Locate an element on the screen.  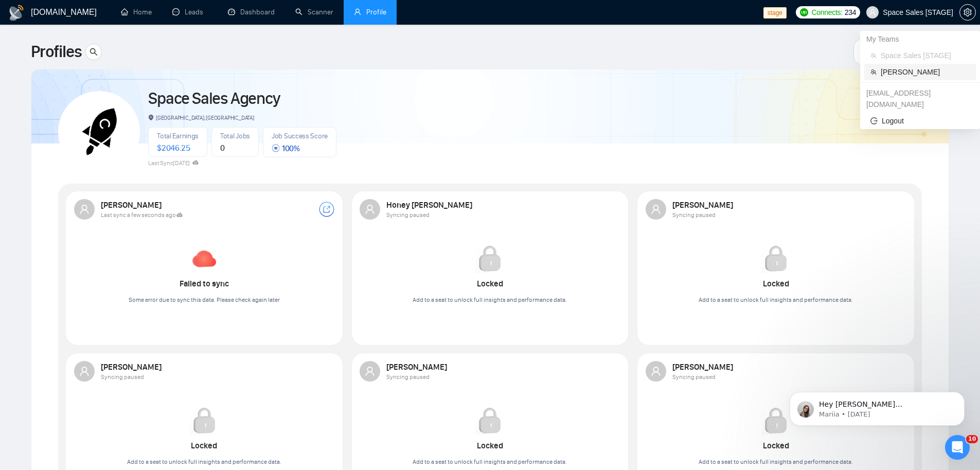
img: Profile image for Mariia is located at coordinates (32, 39).